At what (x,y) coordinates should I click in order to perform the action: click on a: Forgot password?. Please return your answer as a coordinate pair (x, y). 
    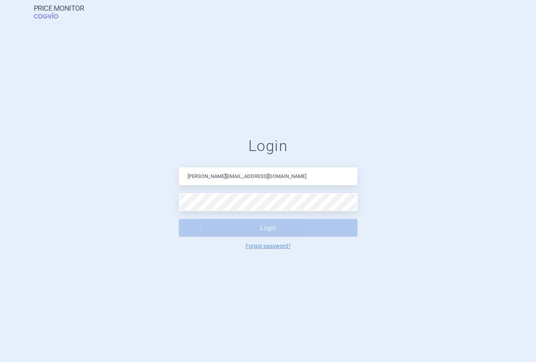
    Looking at the image, I should click on (268, 246).